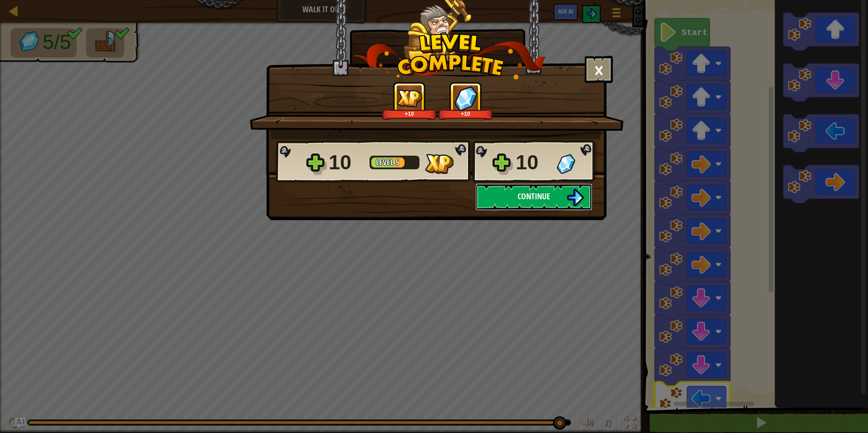 This screenshot has width=868, height=433. What do you see at coordinates (534, 196) in the screenshot?
I see `span: Continue` at bounding box center [534, 196].